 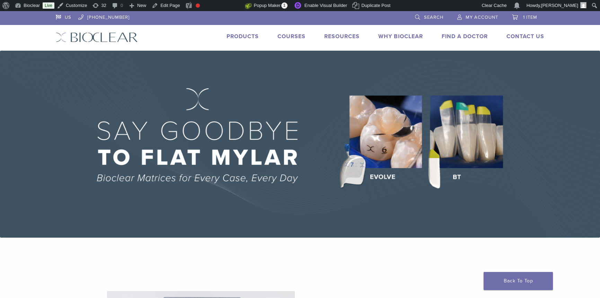 What do you see at coordinates (285, 6) in the screenshot?
I see `span: 1` at bounding box center [285, 6].